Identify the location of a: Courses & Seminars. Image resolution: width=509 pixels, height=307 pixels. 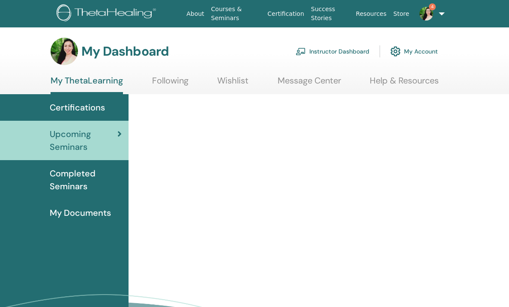
(236, 14).